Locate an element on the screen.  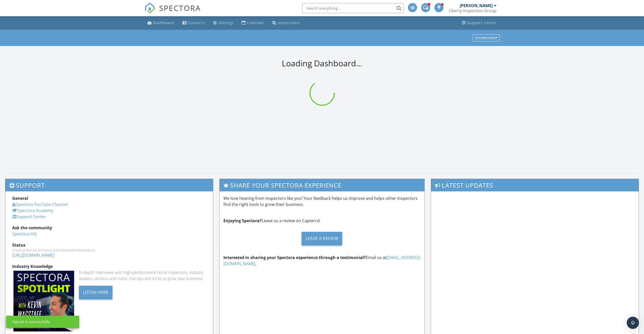
img: The Best Home Inspection Software - Spectora is located at coordinates (150, 8).